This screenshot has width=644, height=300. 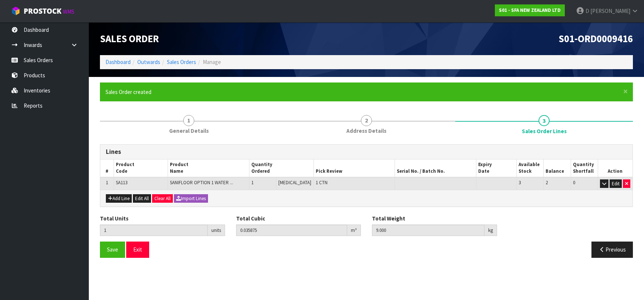 What do you see at coordinates (209, 169) in the screenshot?
I see `th: Product Name` at bounding box center [209, 169].